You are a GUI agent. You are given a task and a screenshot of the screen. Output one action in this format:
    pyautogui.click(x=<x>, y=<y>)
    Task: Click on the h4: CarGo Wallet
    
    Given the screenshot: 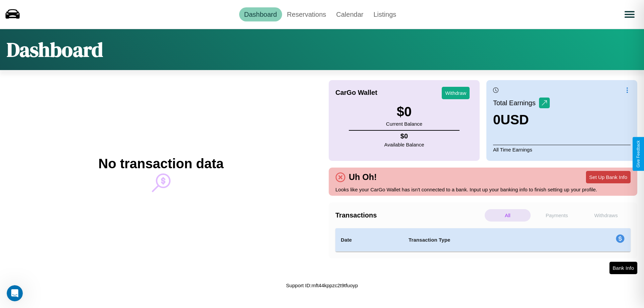 What is the action you would take?
    pyautogui.click(x=356, y=93)
    